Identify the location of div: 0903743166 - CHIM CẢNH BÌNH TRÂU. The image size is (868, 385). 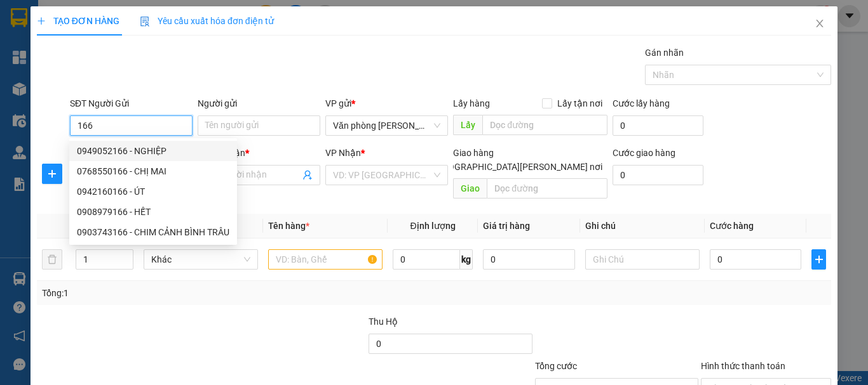
(153, 232).